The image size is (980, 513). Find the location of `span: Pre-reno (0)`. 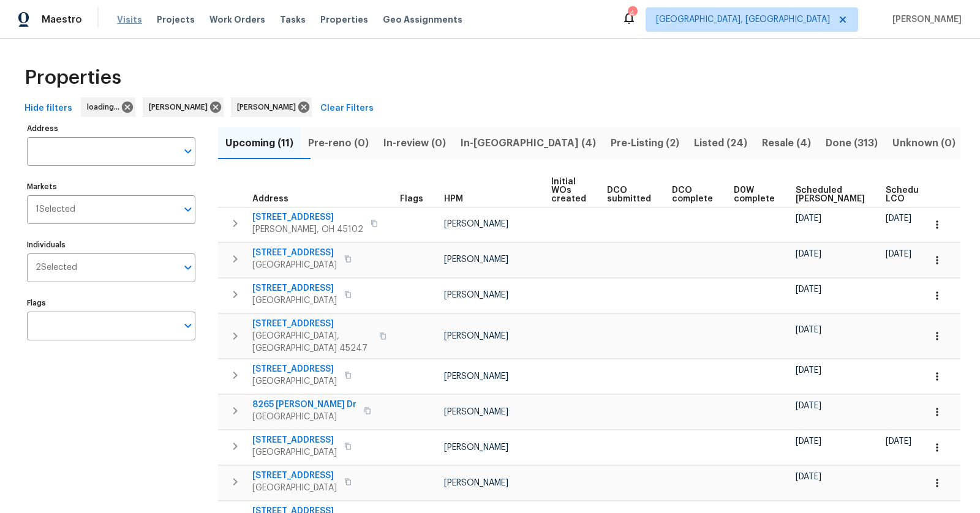

span: Pre-reno (0) is located at coordinates (338, 143).